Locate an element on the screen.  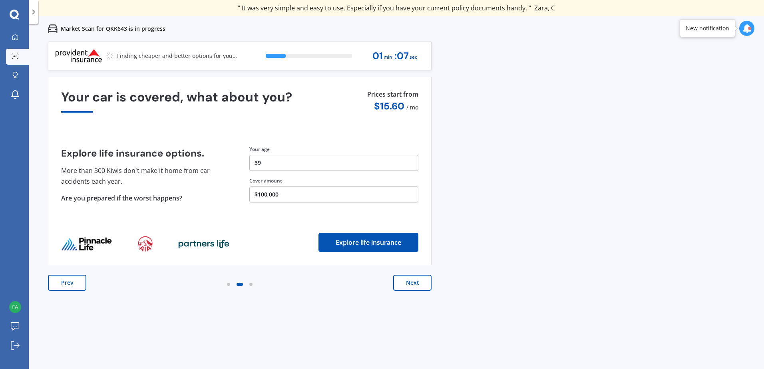
div: Your age is located at coordinates (333, 149).